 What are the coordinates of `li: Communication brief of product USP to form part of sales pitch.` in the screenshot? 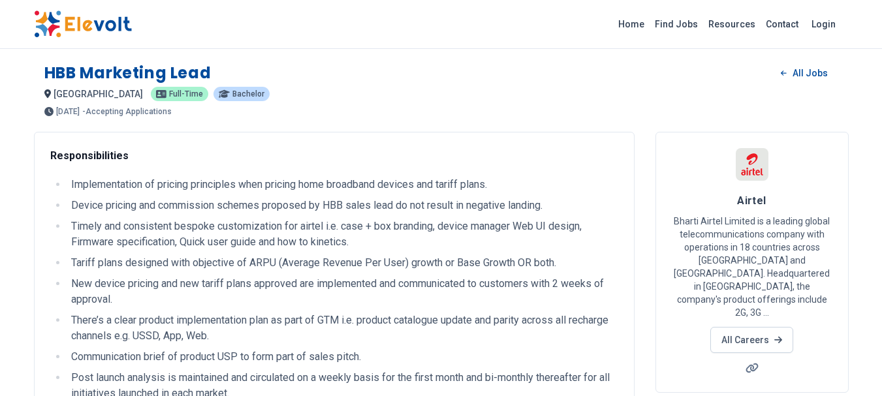 It's located at (343, 357).